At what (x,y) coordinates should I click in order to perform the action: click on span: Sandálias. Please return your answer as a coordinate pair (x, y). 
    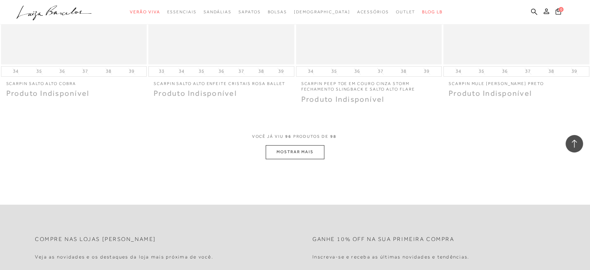
    Looking at the image, I should click on (218, 12).